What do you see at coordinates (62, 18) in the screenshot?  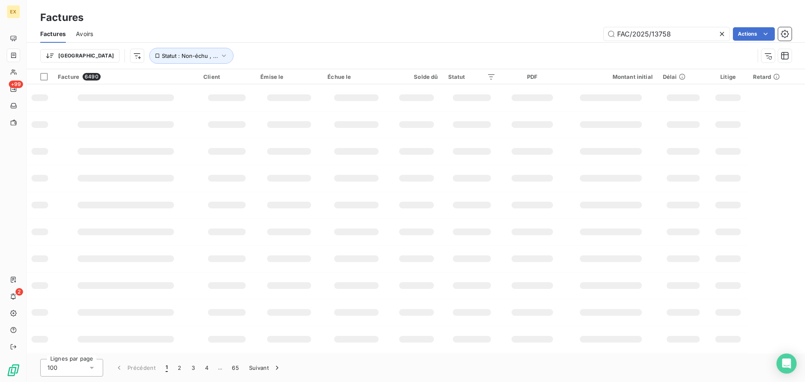 I see `h3: Factures` at bounding box center [62, 18].